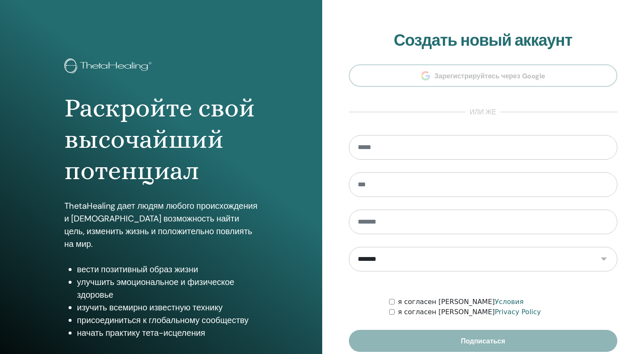 The image size is (644, 354). Describe the element at coordinates (167, 269) in the screenshot. I see `li: вести позитивный образ жизни` at that location.